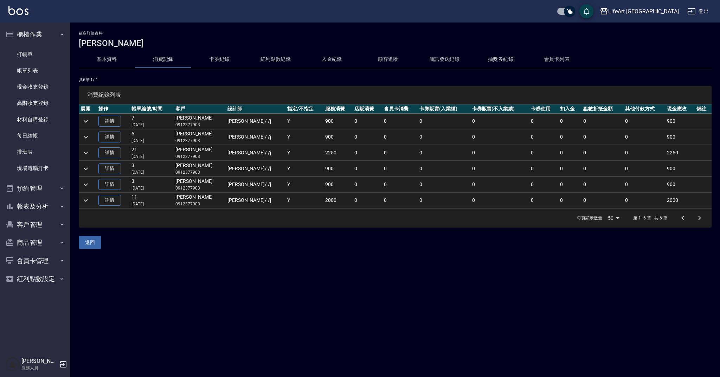 Image resolution: width=720 pixels, height=377 pixels. What do you see at coordinates (444, 59) in the screenshot?
I see `button: 簡訊發送紀錄` at bounding box center [444, 59].